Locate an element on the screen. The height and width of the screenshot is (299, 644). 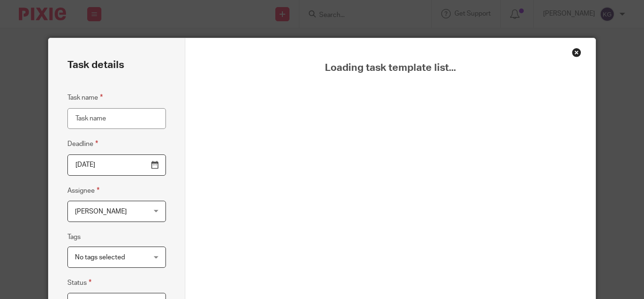
label: Status is located at coordinates (79, 282).